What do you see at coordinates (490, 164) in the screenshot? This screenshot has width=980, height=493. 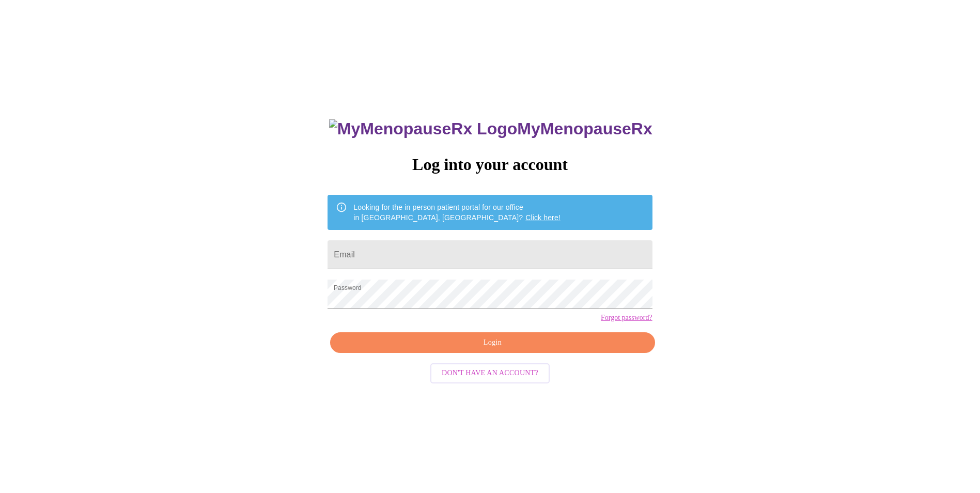 I see `h3: Log into your account` at bounding box center [490, 164].